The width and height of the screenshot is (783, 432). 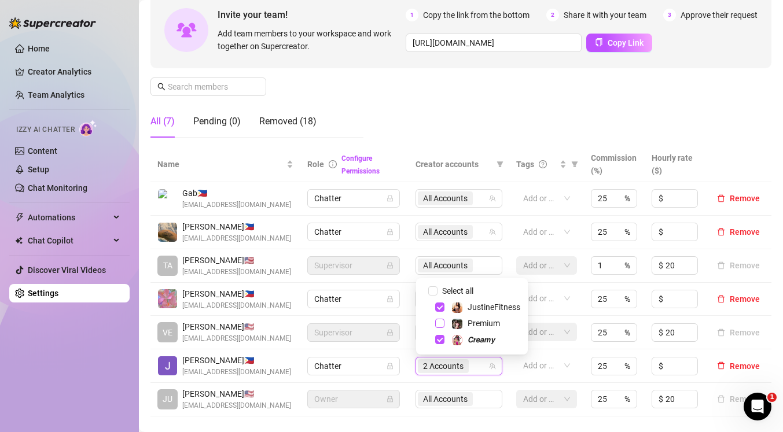 What do you see at coordinates (42, 151) in the screenshot?
I see `a: Content` at bounding box center [42, 151].